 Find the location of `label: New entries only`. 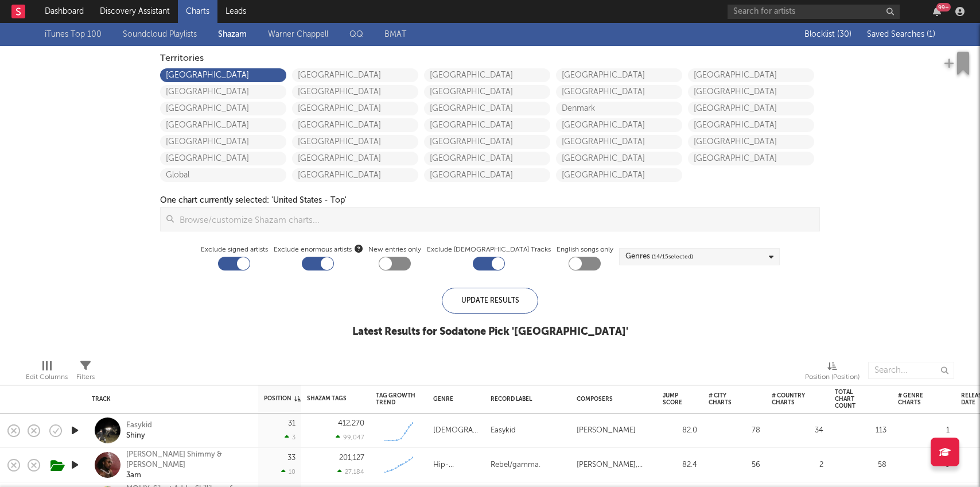

label: New entries only is located at coordinates (395, 250).